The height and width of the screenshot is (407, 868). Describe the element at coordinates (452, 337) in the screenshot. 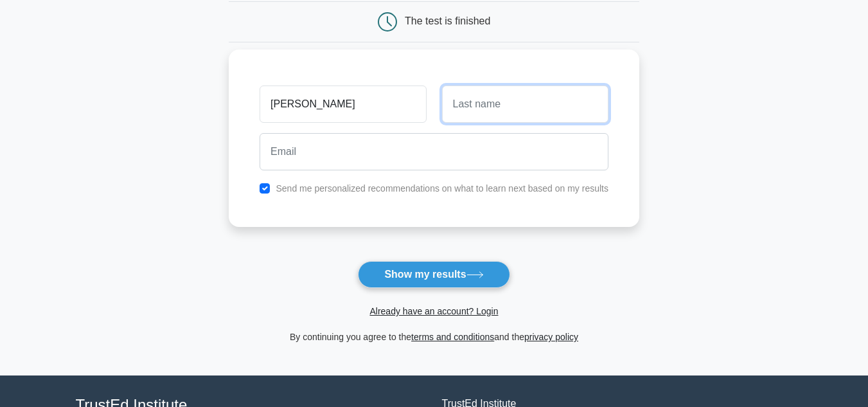

I see `a: terms and conditions` at that location.